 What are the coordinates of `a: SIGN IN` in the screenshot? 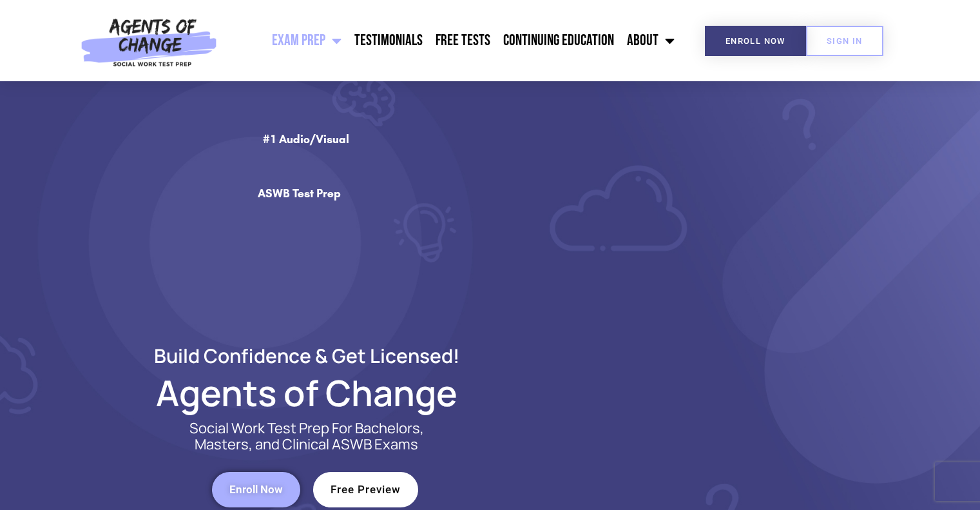 It's located at (845, 41).